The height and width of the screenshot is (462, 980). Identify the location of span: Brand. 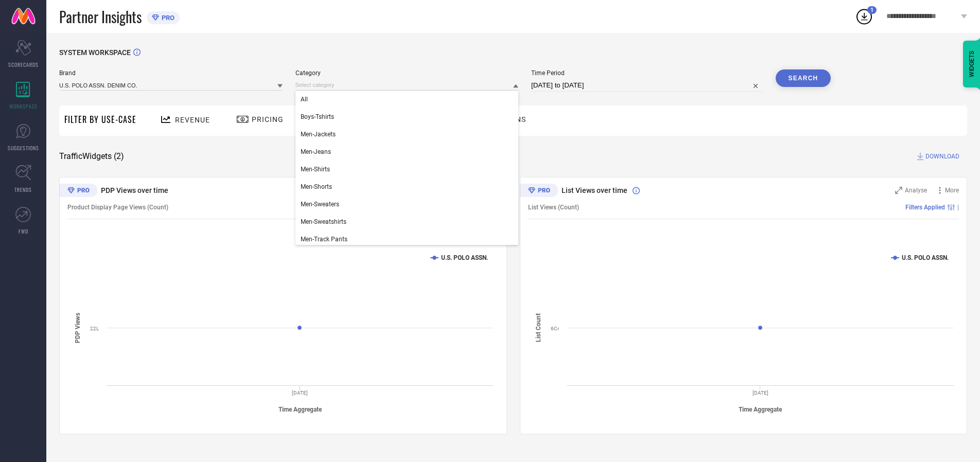
(171, 73).